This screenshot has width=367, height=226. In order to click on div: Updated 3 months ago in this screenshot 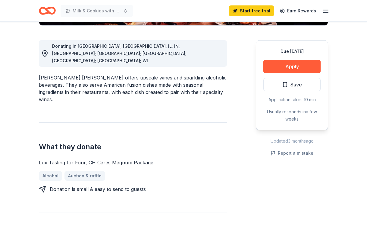, I will do `click(292, 141)`.